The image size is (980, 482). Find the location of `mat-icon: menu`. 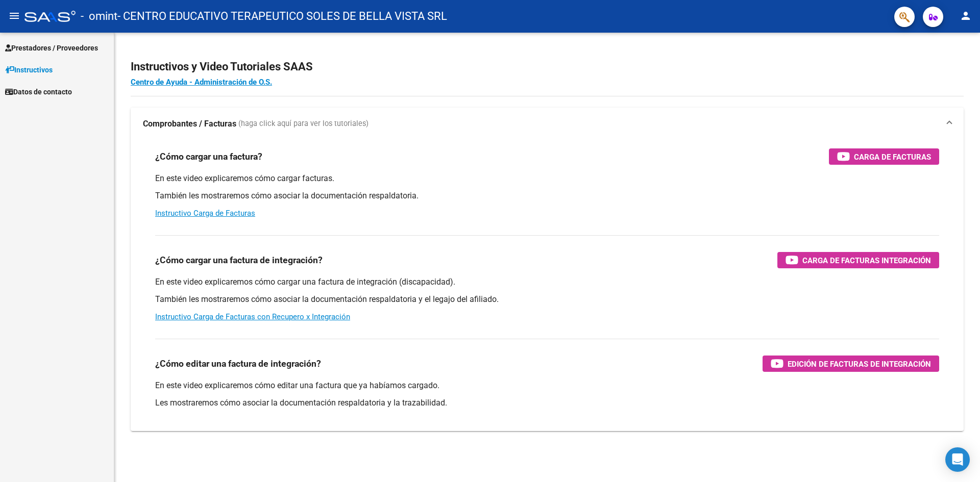

mat-icon: menu is located at coordinates (14, 16).